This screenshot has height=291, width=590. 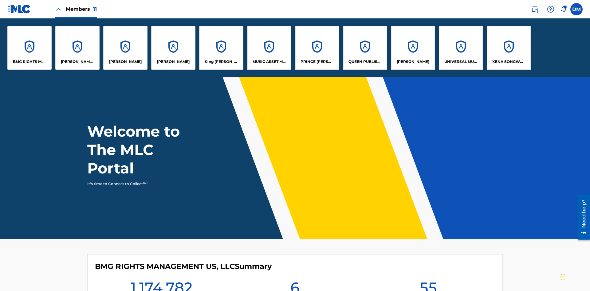 What do you see at coordinates (269, 62) in the screenshot?
I see `p: MUSIC ASSET MANAGEMENT (MAM)` at bounding box center [269, 62].